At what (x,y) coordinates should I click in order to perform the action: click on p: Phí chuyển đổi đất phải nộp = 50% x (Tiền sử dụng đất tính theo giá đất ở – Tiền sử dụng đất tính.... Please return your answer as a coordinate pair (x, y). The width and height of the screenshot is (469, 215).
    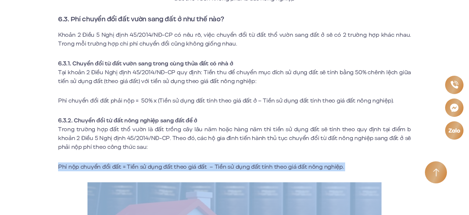
    Looking at the image, I should click on (235, 101).